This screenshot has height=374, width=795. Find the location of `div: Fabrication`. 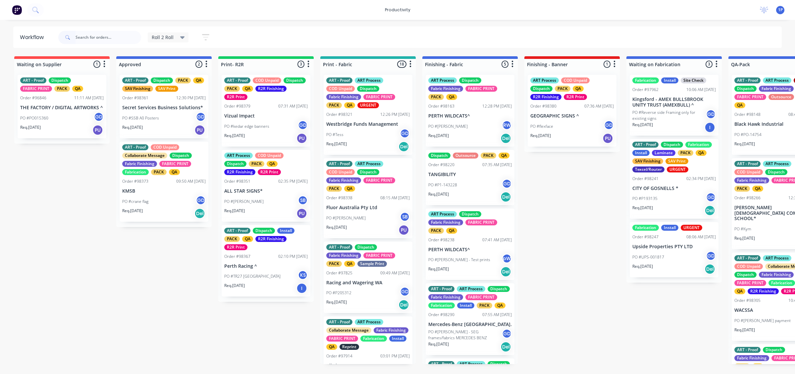

div: Fabrication is located at coordinates (442, 306).